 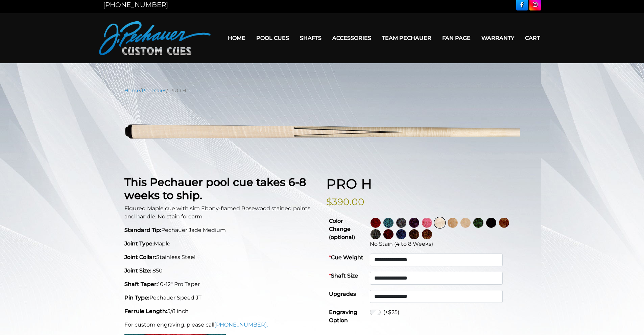 I want to click on strong: Ferrule Length:, so click(x=145, y=311).